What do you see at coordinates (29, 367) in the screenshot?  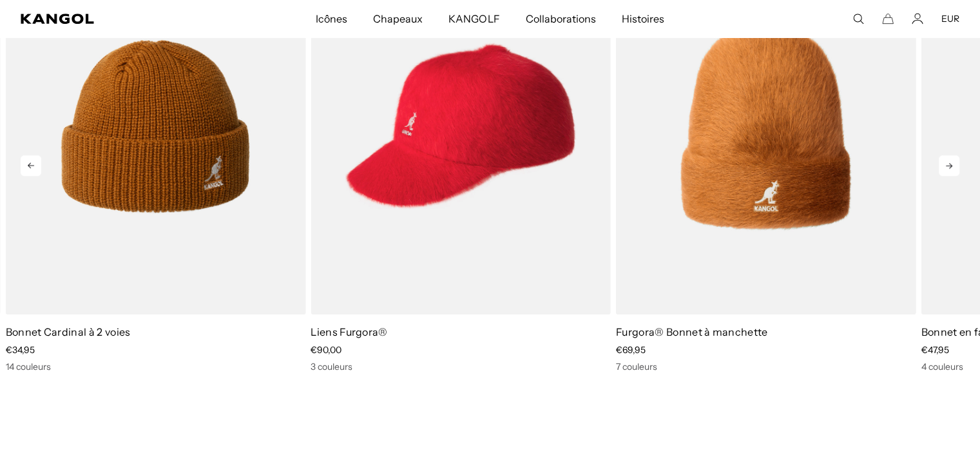 I see `font: 14 couleurs` at bounding box center [29, 367].